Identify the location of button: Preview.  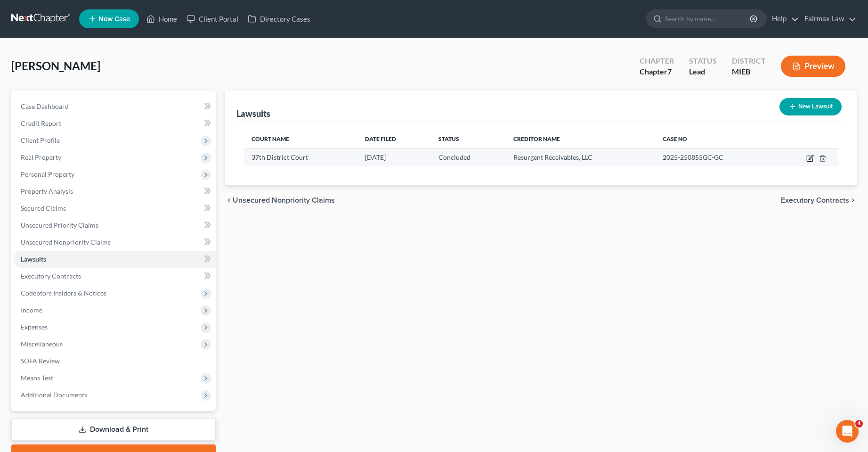
(813, 66).